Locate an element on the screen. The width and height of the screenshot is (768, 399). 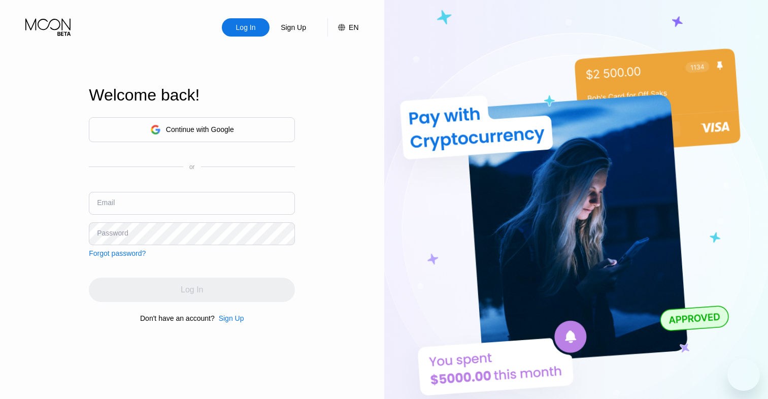
div: Email is located at coordinates (106, 202).